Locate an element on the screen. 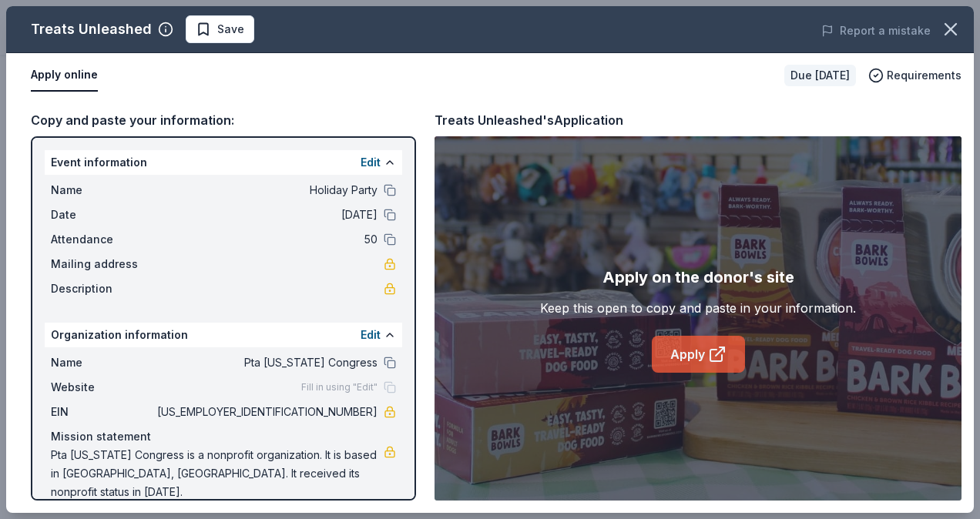 The width and height of the screenshot is (980, 519). span: Website is located at coordinates (102, 388).